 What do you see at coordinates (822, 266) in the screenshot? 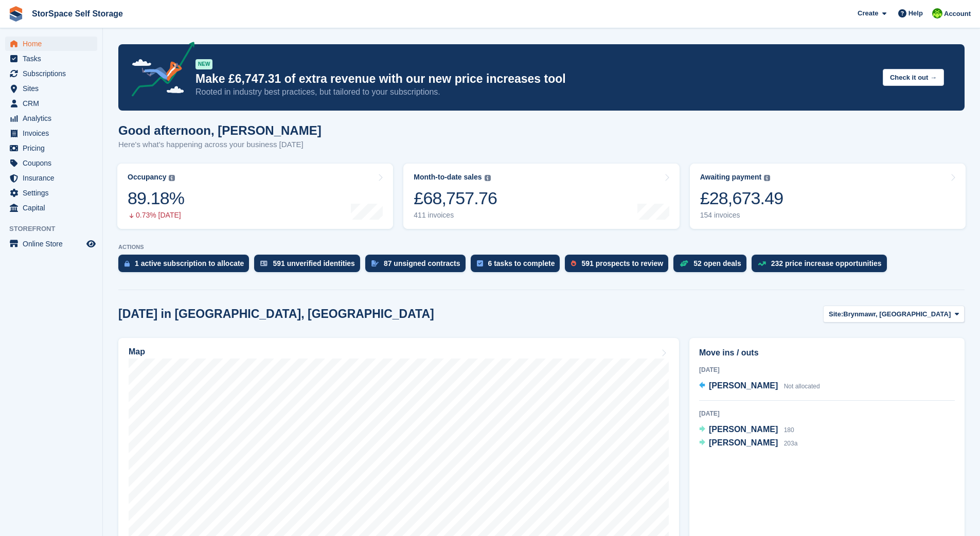
I see `a: 232 price increase opportunities` at bounding box center [822, 266].